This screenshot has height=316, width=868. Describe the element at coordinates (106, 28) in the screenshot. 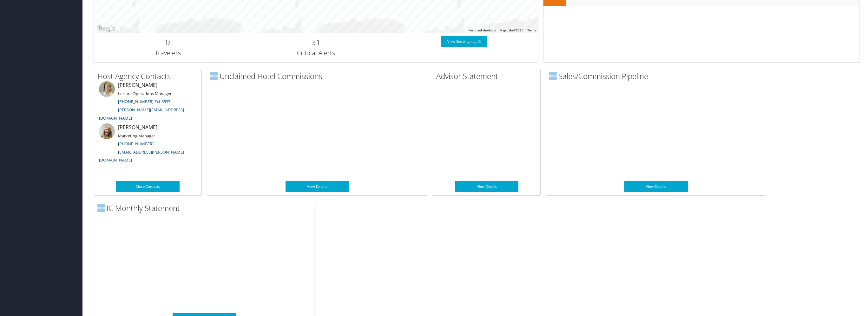

I see `a: Open this area in Google Maps (opens a new window)` at that location.